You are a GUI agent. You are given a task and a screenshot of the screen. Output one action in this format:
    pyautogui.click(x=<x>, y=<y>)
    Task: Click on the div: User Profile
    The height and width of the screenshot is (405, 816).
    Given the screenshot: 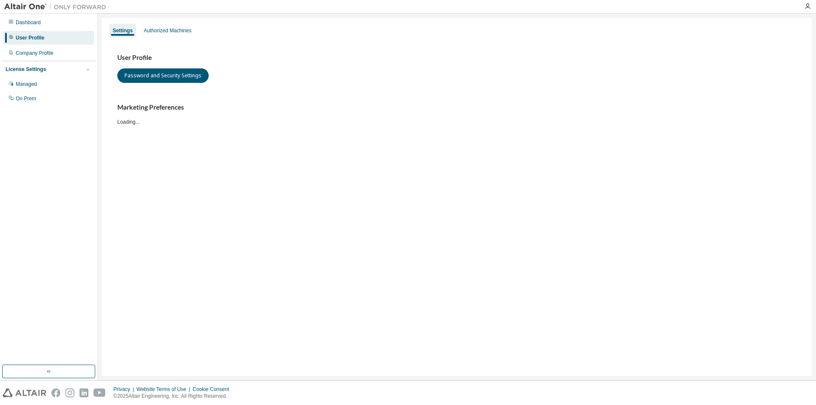 What is the action you would take?
    pyautogui.click(x=30, y=38)
    